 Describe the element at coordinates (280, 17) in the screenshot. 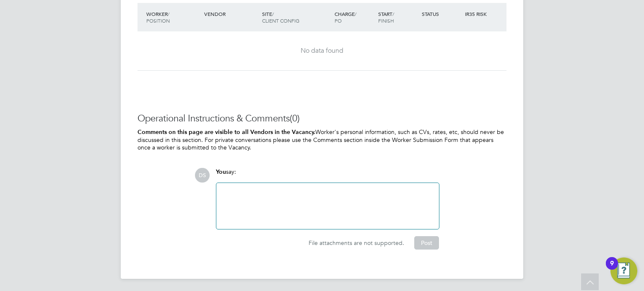

I see `span: / Client Config` at that location.